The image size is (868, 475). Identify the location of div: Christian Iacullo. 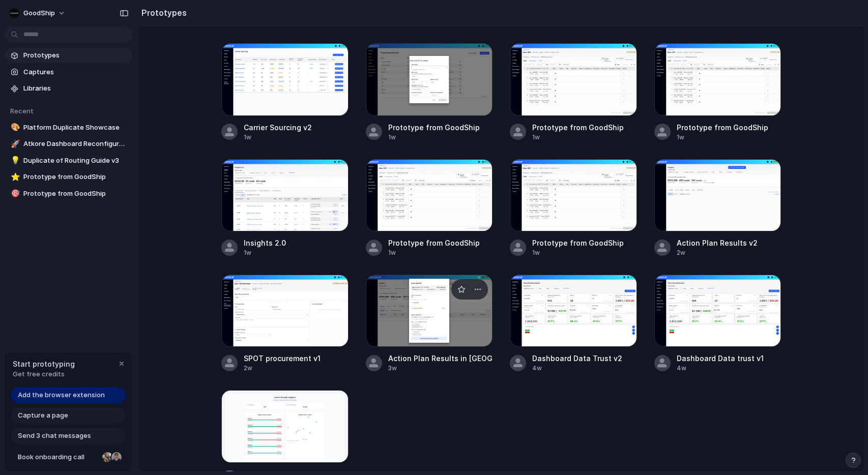
(117, 458).